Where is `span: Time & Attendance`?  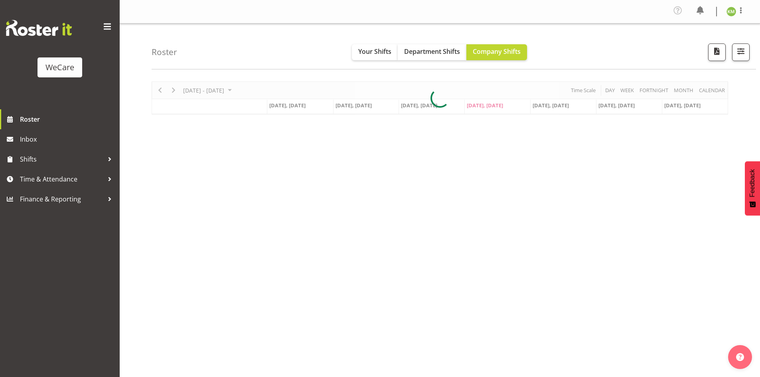
span: Time & Attendance is located at coordinates (62, 179).